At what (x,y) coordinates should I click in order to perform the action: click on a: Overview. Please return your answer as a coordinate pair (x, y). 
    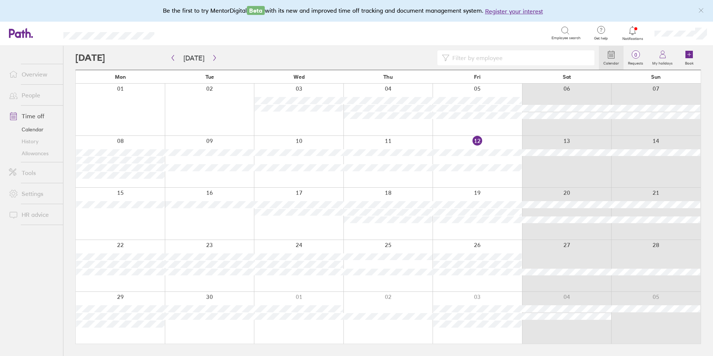
    Looking at the image, I should click on (33, 74).